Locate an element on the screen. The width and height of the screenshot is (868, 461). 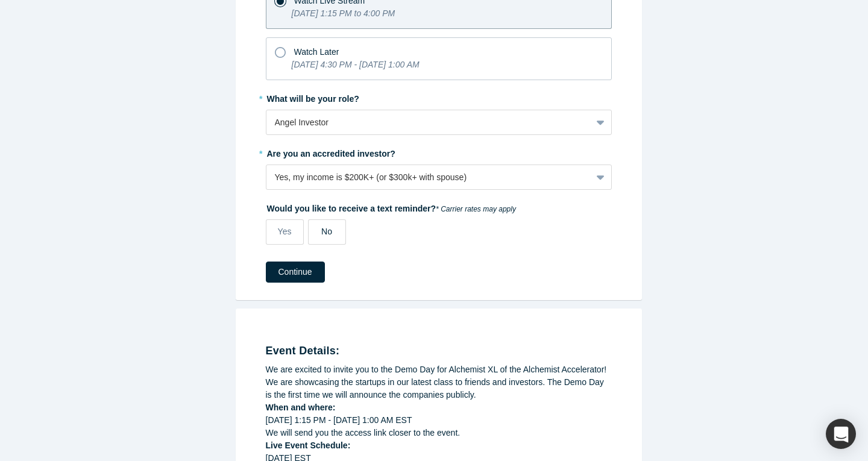
div: We will send you the access link closer to the event. is located at coordinates (438, 433).